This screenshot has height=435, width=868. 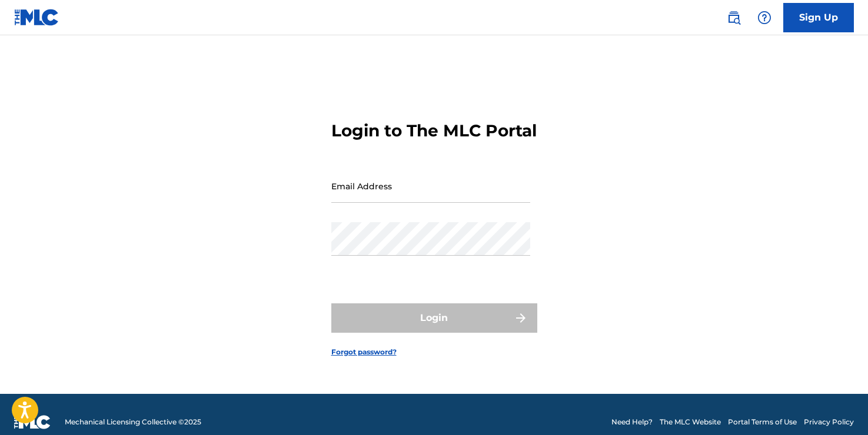 I want to click on img: search, so click(x=734, y=17).